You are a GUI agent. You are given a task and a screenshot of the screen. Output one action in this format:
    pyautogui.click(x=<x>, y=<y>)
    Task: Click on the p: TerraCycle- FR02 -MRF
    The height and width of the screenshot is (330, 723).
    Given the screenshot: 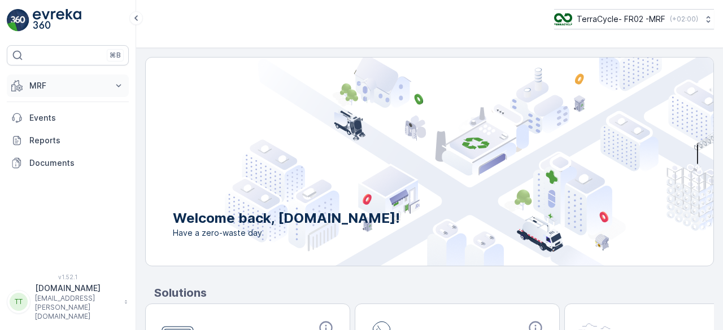 What is the action you would take?
    pyautogui.click(x=621, y=19)
    